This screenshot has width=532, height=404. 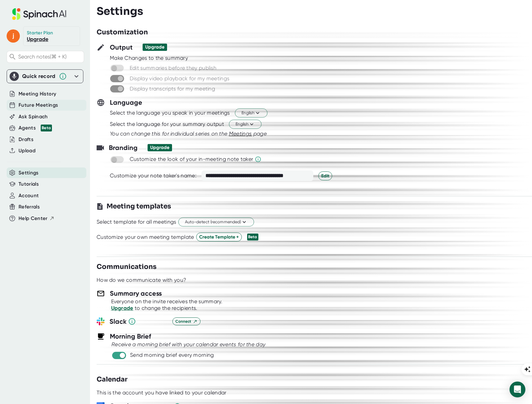 What do you see at coordinates (25, 139) in the screenshot?
I see `div: Drafts` at bounding box center [25, 139].